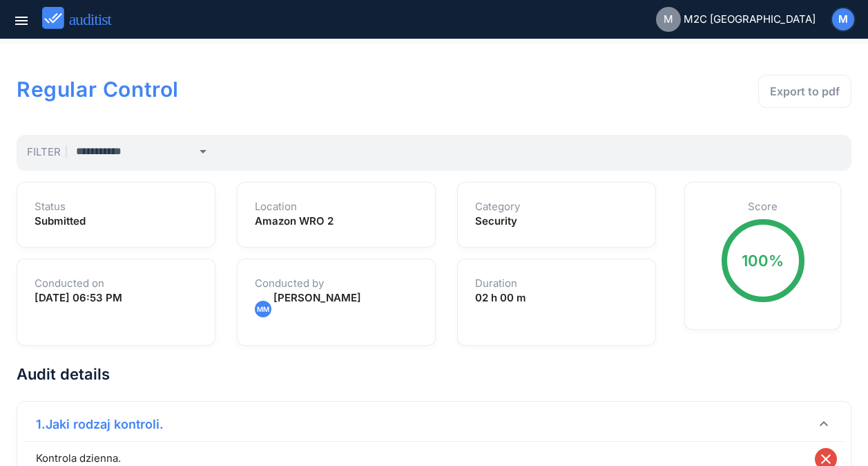 The height and width of the screenshot is (466, 868). I want to click on i: menu, so click(21, 21).